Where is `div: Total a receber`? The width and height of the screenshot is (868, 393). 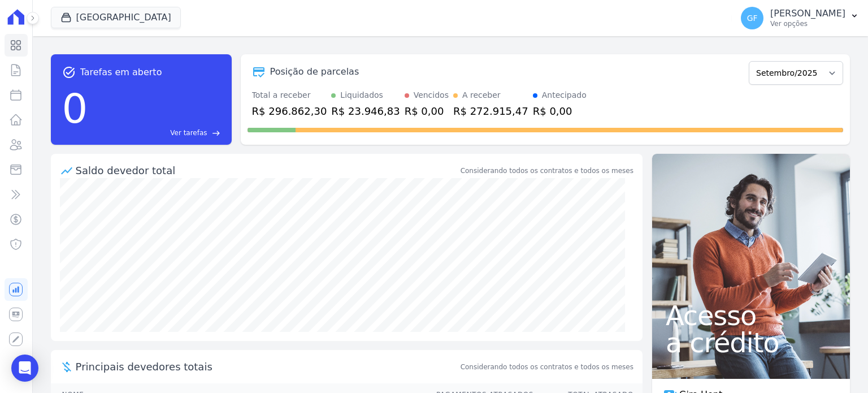 div: Total a receber is located at coordinates (290, 95).